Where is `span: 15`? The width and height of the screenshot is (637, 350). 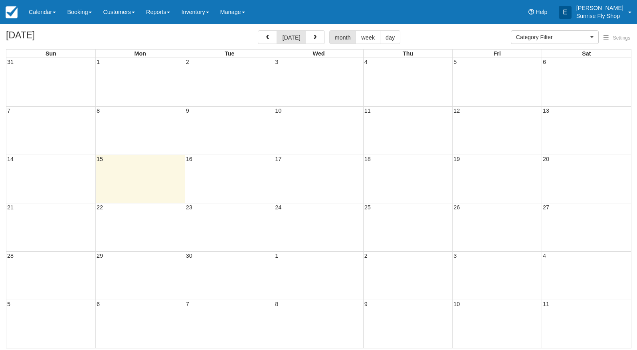
span: 15 is located at coordinates (100, 159).